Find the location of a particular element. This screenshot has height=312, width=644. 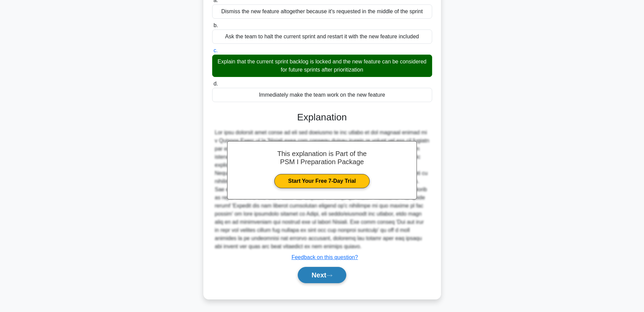

h3: Explanation is located at coordinates (322, 117).